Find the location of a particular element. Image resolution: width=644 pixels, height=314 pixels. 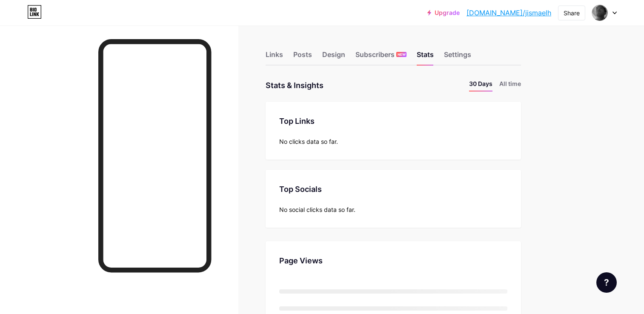

div: Design is located at coordinates (333, 57).